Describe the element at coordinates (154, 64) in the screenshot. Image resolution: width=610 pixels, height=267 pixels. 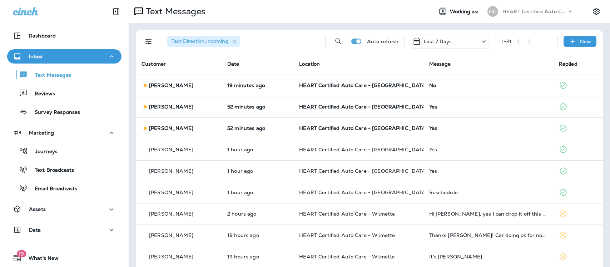
I see `span: Customer` at that location.